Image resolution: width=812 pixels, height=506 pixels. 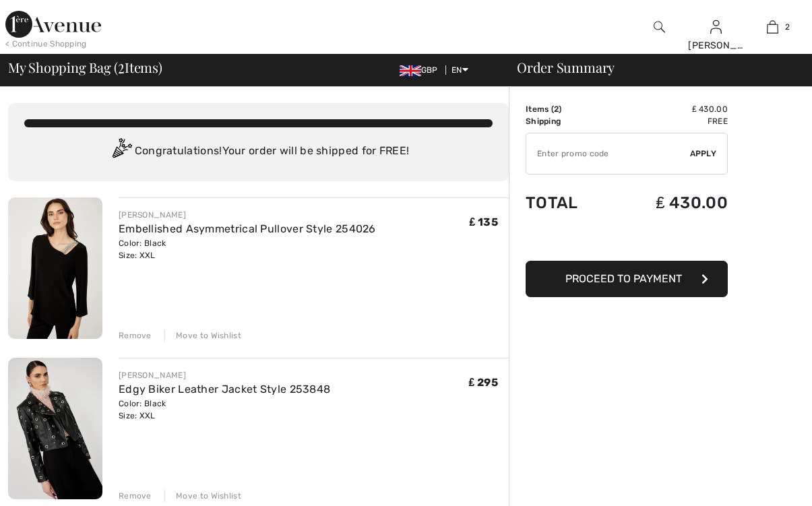 I want to click on img: Embellished Asymmetrical Pullover Style 254026, so click(x=55, y=268).